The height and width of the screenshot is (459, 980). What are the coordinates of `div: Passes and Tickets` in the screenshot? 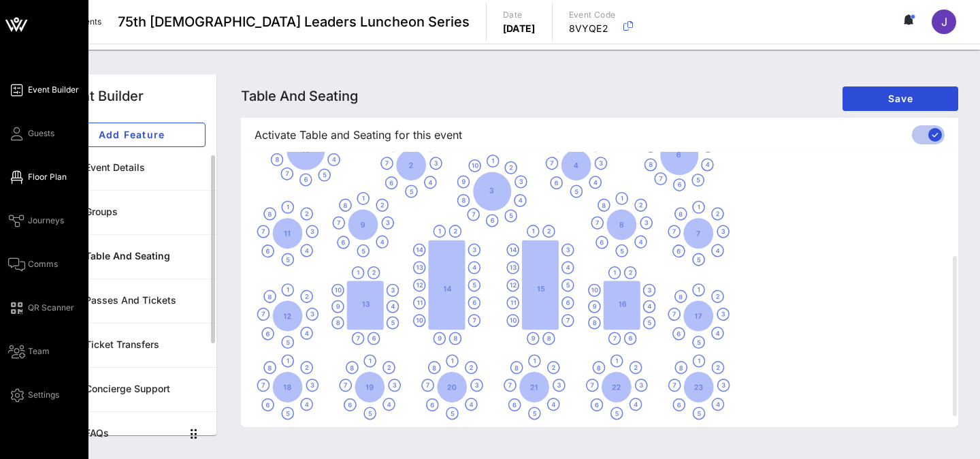 It's located at (145, 300).